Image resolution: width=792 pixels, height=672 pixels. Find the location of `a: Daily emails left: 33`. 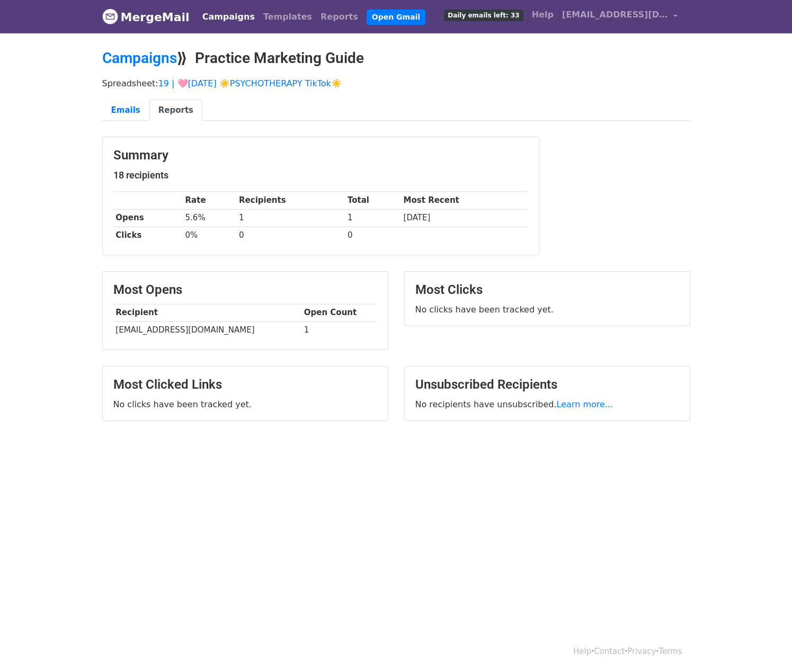

a: Daily emails left: 33 is located at coordinates (483, 15).